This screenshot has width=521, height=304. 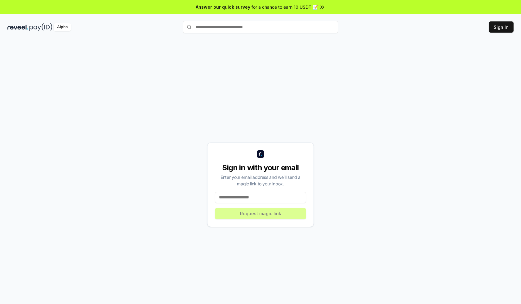 What do you see at coordinates (502, 27) in the screenshot?
I see `button: Sign In` at bounding box center [502, 27].